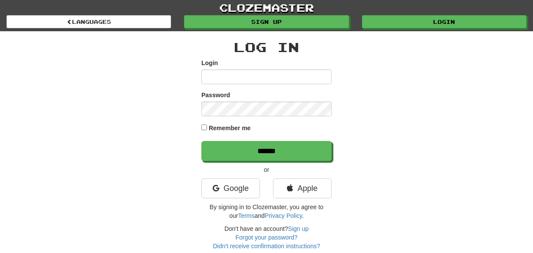 This screenshot has height=253, width=533. I want to click on p: or, so click(266, 170).